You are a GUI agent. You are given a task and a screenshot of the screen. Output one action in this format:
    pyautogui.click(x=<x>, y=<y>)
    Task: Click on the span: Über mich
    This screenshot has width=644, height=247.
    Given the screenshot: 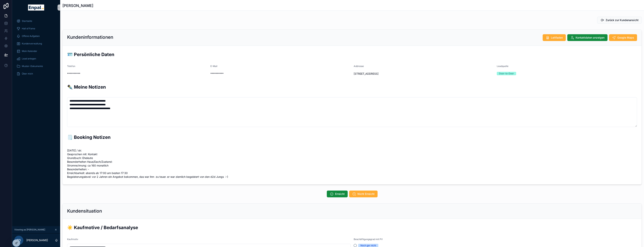 What is the action you would take?
    pyautogui.click(x=27, y=74)
    